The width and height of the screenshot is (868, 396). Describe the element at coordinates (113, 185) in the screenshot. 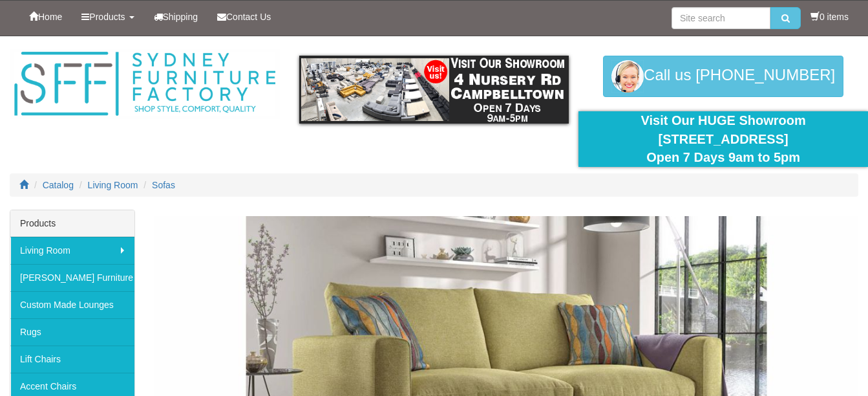

I see `span: Living Room` at that location.